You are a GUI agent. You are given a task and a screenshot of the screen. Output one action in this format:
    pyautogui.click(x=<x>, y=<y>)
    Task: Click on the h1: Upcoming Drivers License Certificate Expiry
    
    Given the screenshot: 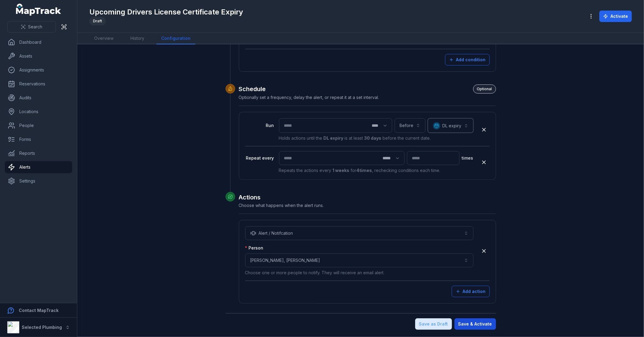 What is the action you would take?
    pyautogui.click(x=166, y=12)
    